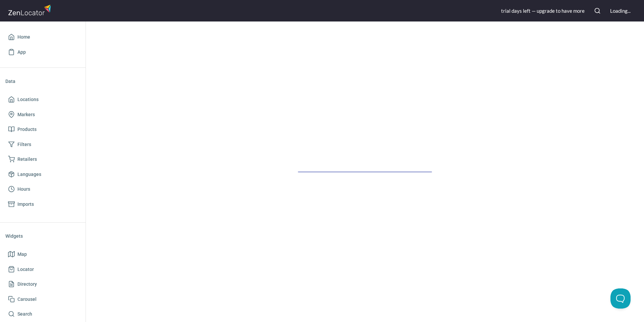 Image resolution: width=644 pixels, height=322 pixels. What do you see at coordinates (43, 159) in the screenshot?
I see `a: Retailers` at bounding box center [43, 159].